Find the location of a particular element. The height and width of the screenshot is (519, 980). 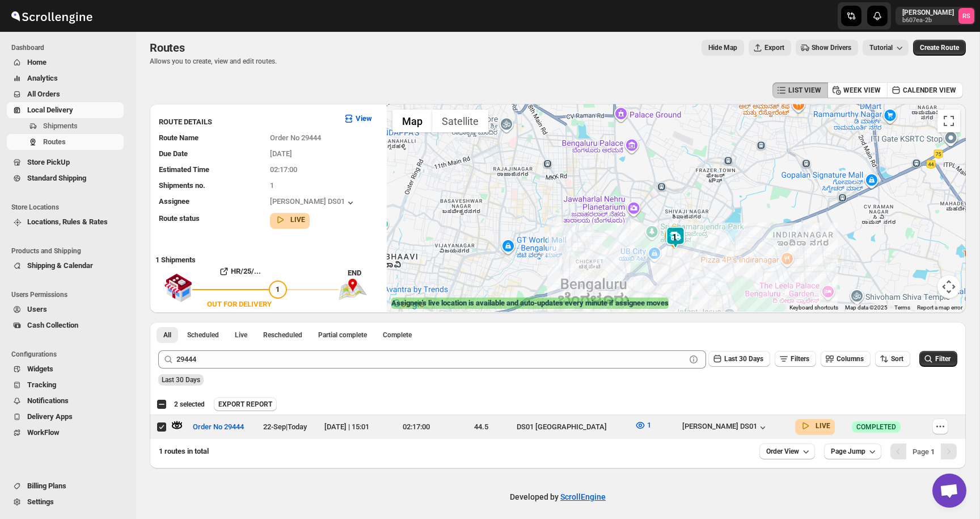

span: Romil Seth is located at coordinates (966, 16).